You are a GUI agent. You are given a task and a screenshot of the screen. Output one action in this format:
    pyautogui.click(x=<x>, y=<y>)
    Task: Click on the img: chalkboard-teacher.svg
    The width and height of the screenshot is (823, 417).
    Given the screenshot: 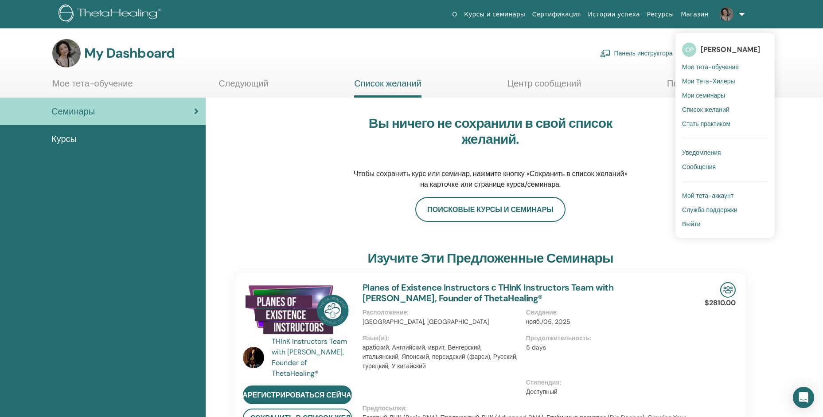 What is the action you would take?
    pyautogui.click(x=606, y=53)
    